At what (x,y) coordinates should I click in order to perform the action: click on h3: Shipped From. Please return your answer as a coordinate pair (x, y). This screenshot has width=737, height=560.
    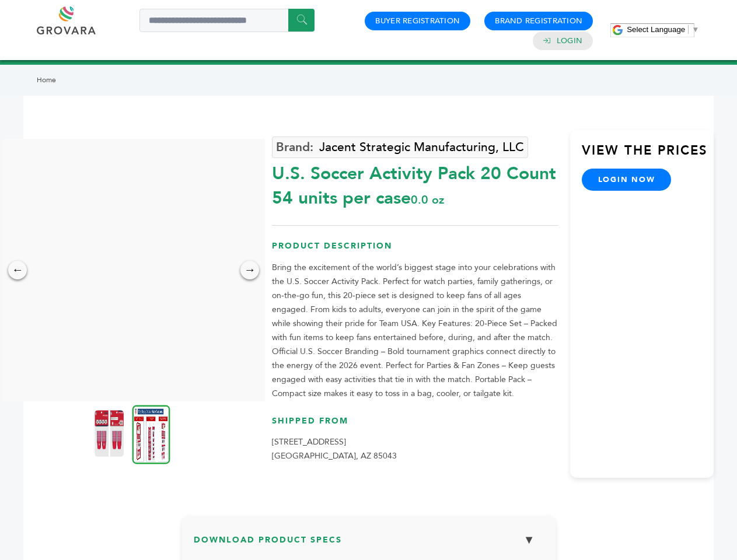
    Looking at the image, I should click on (415, 425).